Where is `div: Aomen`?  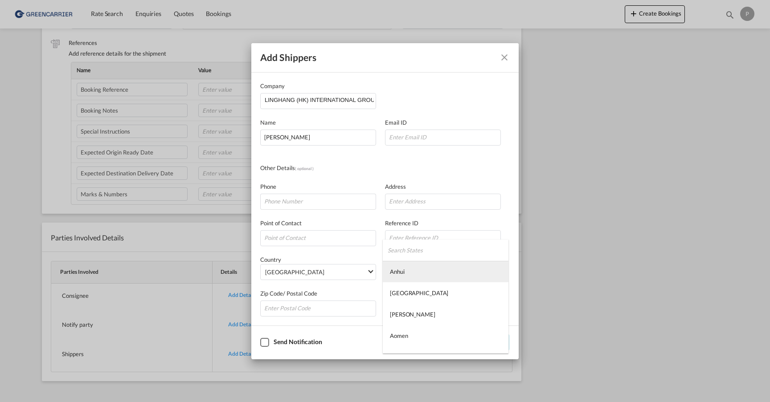
div: Aomen is located at coordinates (399, 336).